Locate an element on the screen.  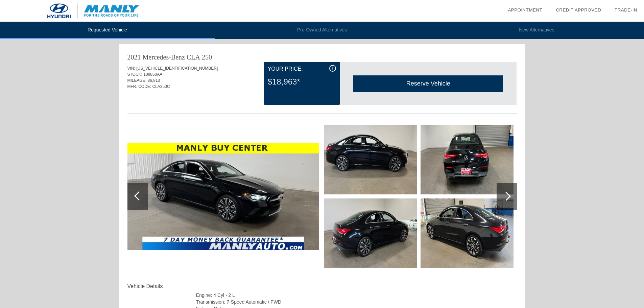
img: 5.jpg is located at coordinates (467, 233).